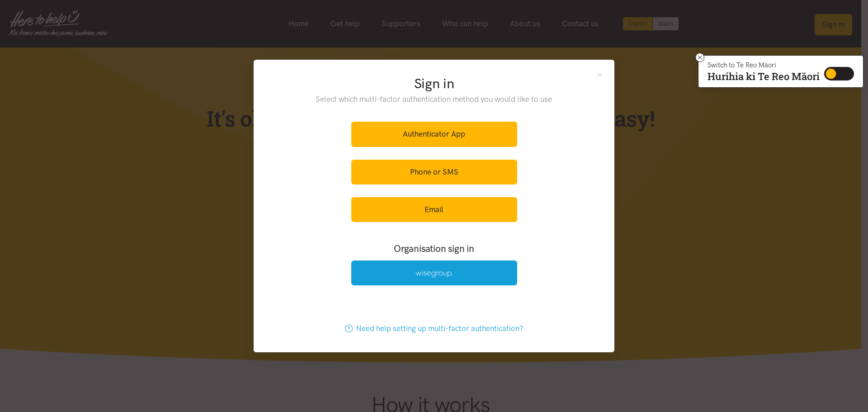  Describe the element at coordinates (434, 328) in the screenshot. I see `a: Need help setting up multi-factor authentication?` at that location.